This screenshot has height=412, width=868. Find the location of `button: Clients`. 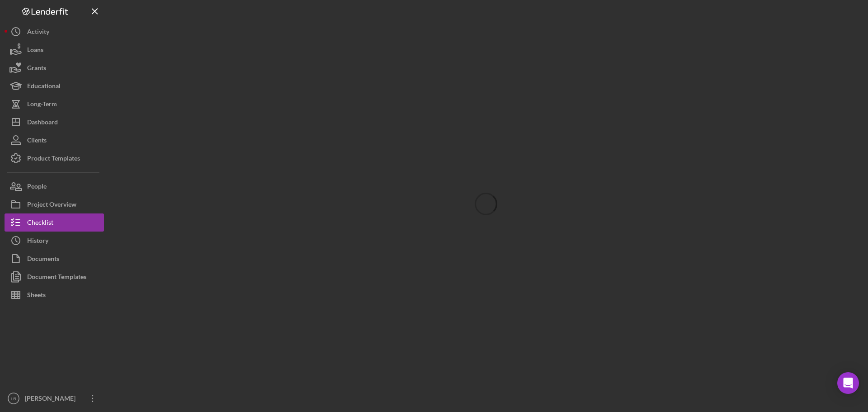

button: Clients is located at coordinates (54, 140).